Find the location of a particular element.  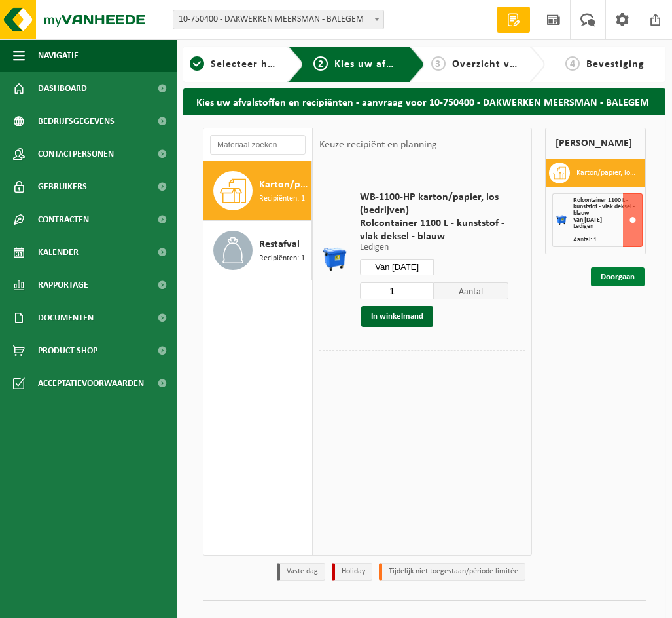

h3: Karton/papier, los (bedrijven) is located at coordinates (606, 173).